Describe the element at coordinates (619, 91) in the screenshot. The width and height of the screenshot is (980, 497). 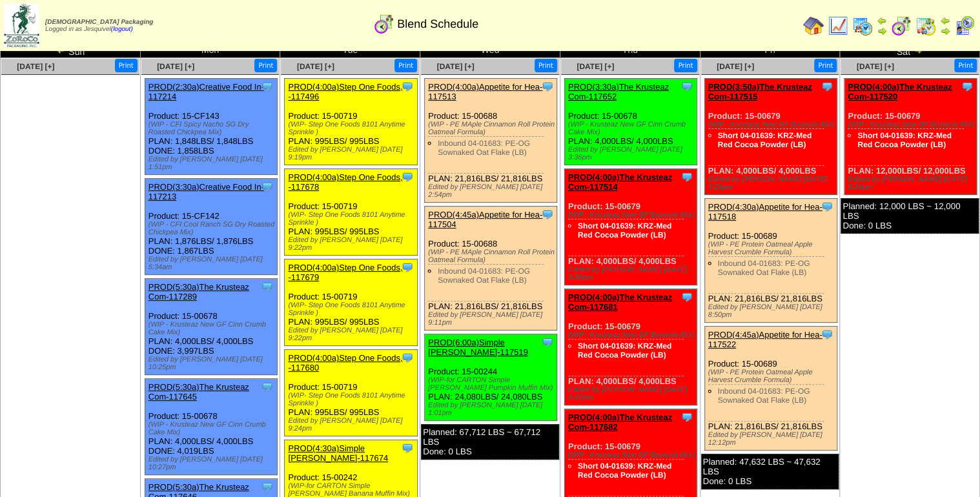
I see `a: PROD(3:30a)The Krusteaz Com-117652` at that location.